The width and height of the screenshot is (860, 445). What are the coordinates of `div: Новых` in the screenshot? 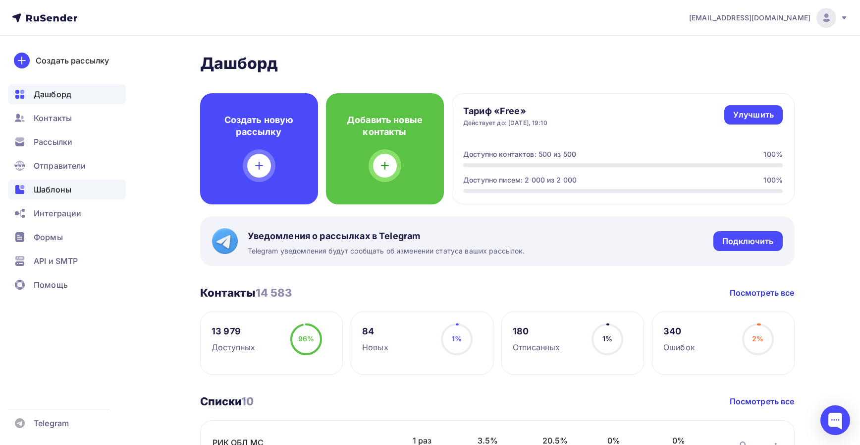 It's located at (375, 347).